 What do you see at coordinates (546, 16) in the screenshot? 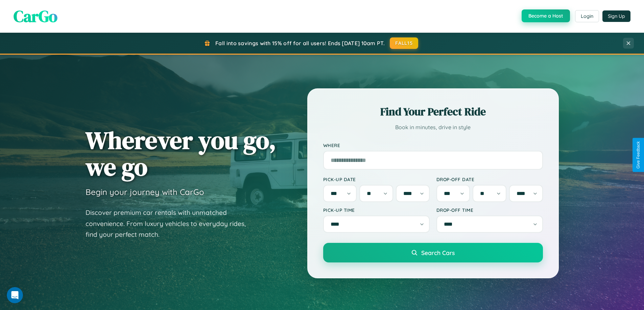
I see `button: Become a Host` at bounding box center [546, 16].